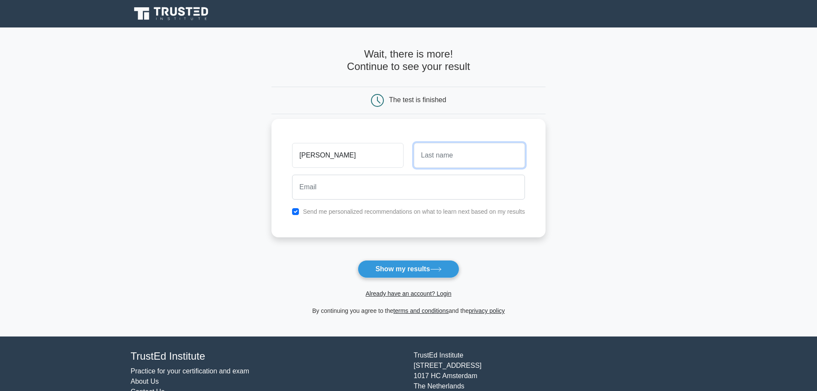  I want to click on a: Practice for your certification and exam, so click(190, 370).